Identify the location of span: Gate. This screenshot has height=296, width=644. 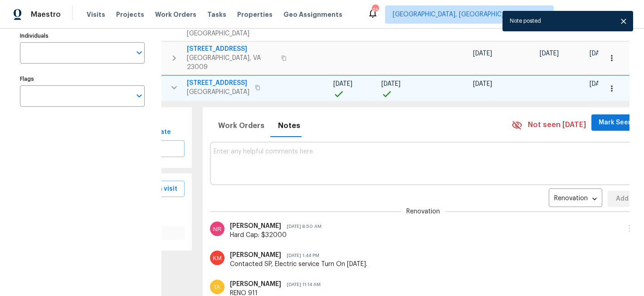
(163, 132).